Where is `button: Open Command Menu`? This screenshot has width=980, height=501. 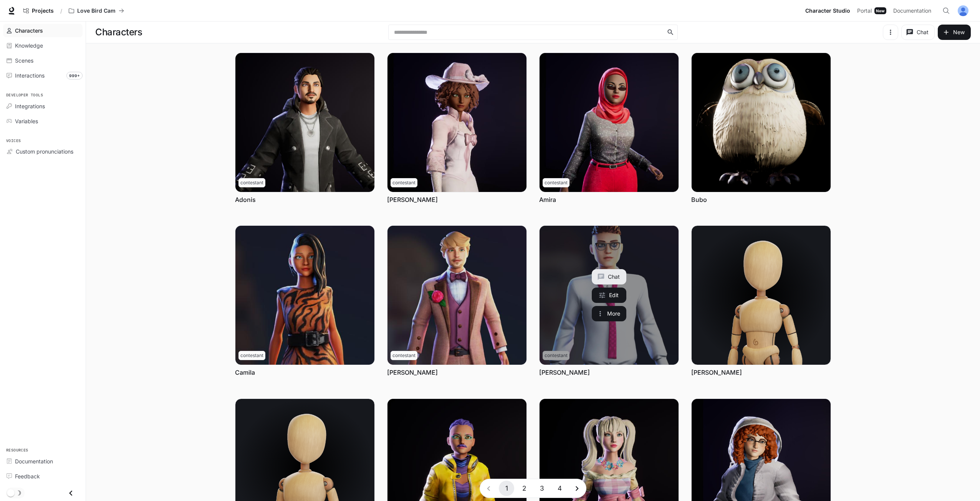 button: Open Command Menu is located at coordinates (946, 11).